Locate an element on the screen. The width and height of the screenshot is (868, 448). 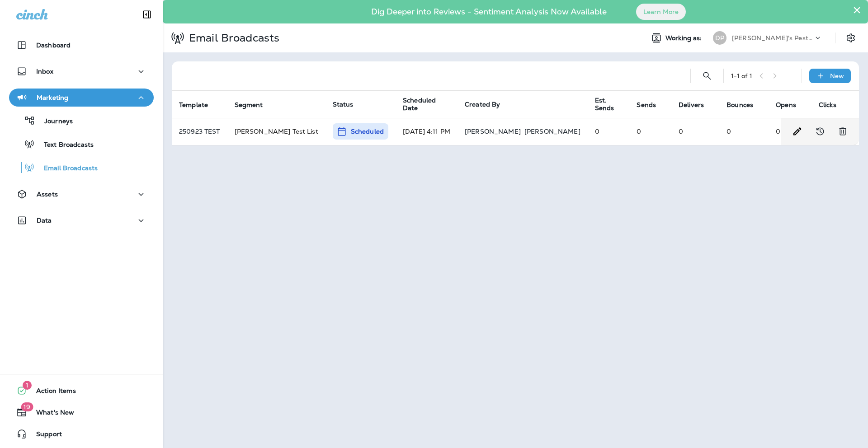
button: Text Broadcasts is located at coordinates (81, 144).